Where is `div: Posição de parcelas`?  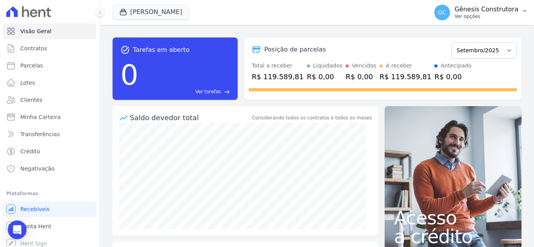 div: Posição de parcelas is located at coordinates (295, 50).